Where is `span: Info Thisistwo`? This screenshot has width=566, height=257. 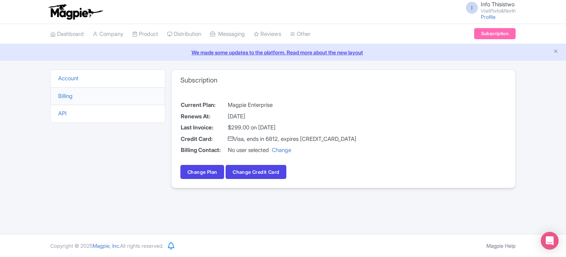
span: Info Thisistwo is located at coordinates (497, 4).